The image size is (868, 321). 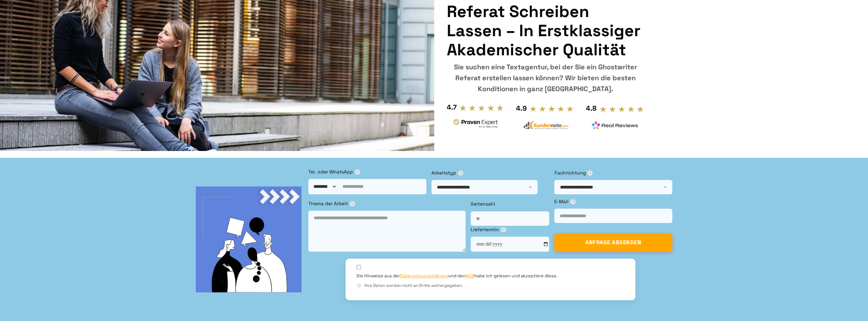 I want to click on div: Ihre Daten werden nicht an Dritte weitergegeben., so click(x=490, y=286).